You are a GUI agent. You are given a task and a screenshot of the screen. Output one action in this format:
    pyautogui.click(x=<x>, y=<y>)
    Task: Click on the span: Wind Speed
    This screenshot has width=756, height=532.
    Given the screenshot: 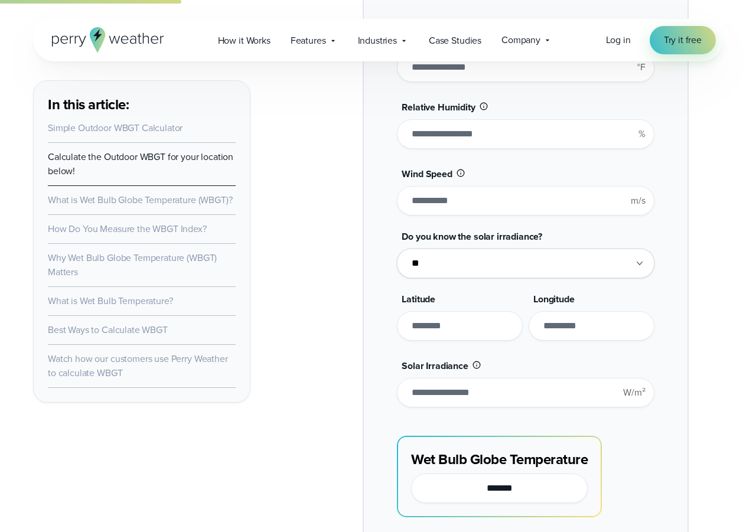 What is the action you would take?
    pyautogui.click(x=427, y=173)
    